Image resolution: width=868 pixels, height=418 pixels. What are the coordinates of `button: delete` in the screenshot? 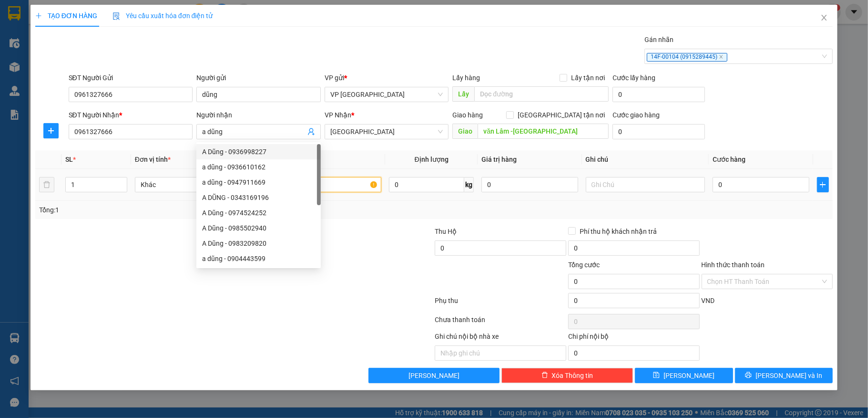 It's located at (47, 185).